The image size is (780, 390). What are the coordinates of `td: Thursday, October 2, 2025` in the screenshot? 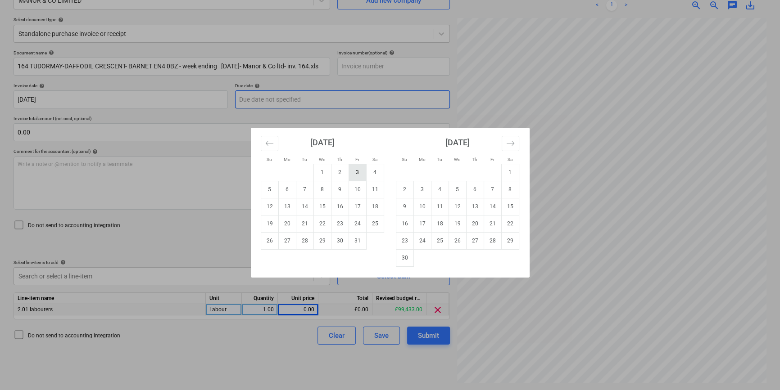 It's located at (339, 172).